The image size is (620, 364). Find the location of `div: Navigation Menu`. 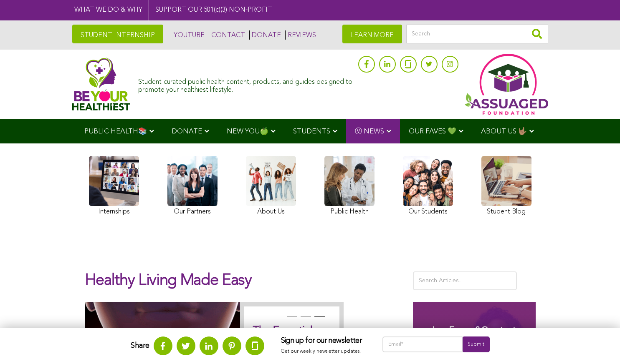

div: Navigation Menu is located at coordinates (310, 131).